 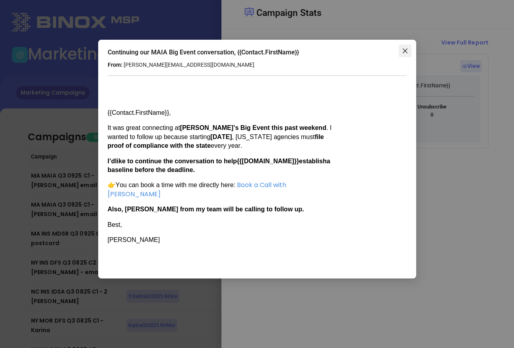 What do you see at coordinates (144, 128) in the screenshot?
I see `span: It was great connecting at` at bounding box center [144, 128].